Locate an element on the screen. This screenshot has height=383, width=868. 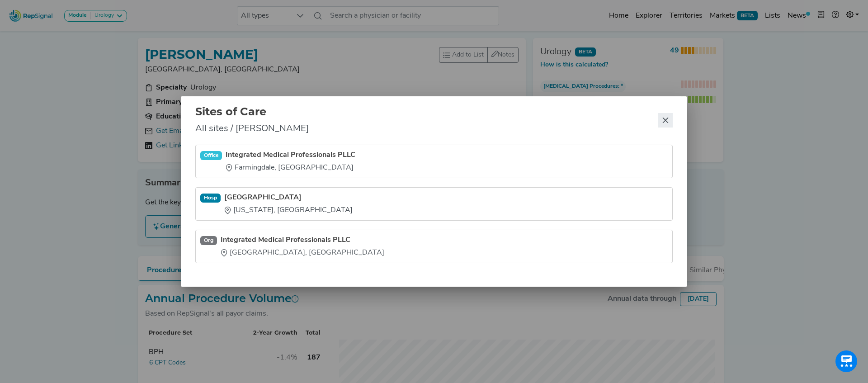
div: Office is located at coordinates (211, 156).